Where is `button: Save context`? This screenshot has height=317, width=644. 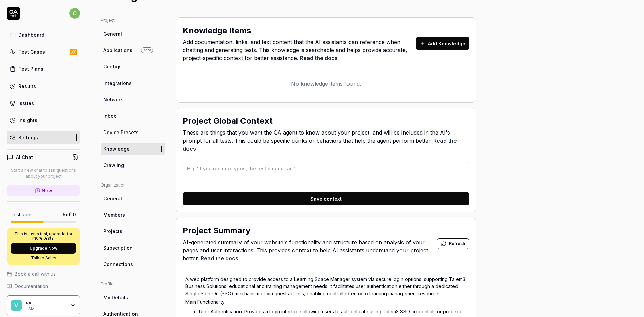 button: Save context is located at coordinates (326, 198).